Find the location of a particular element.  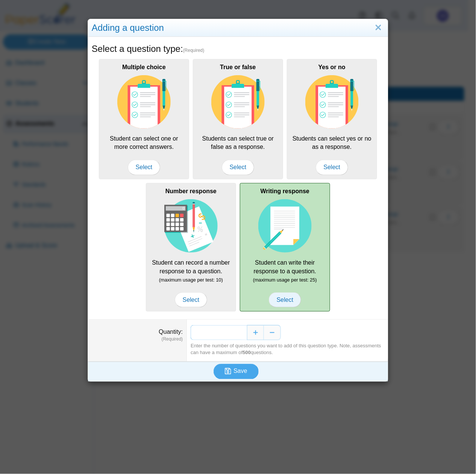

button: Save is located at coordinates (236, 371).